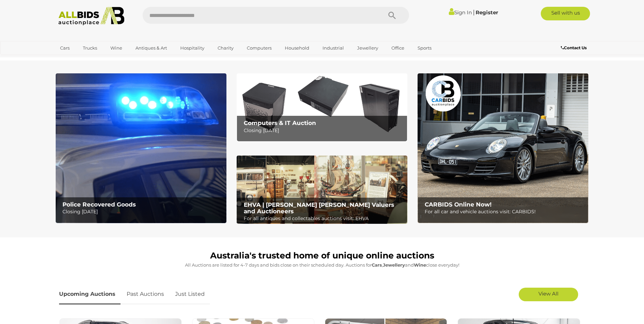 The image size is (644, 324). I want to click on a: Sell with us, so click(566, 14).